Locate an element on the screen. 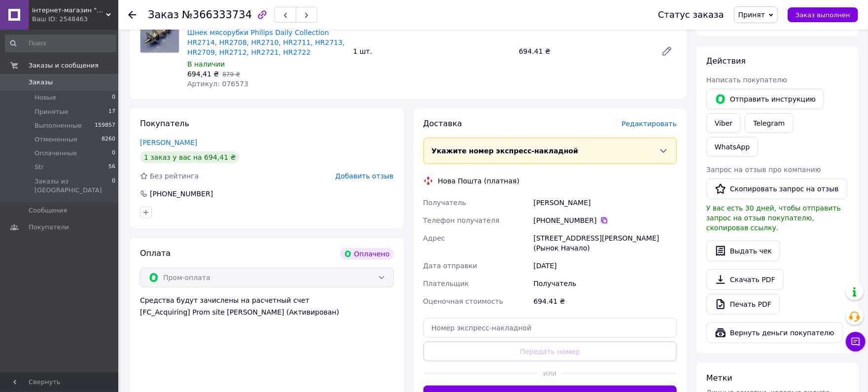  input: Поиск is located at coordinates (61, 43).